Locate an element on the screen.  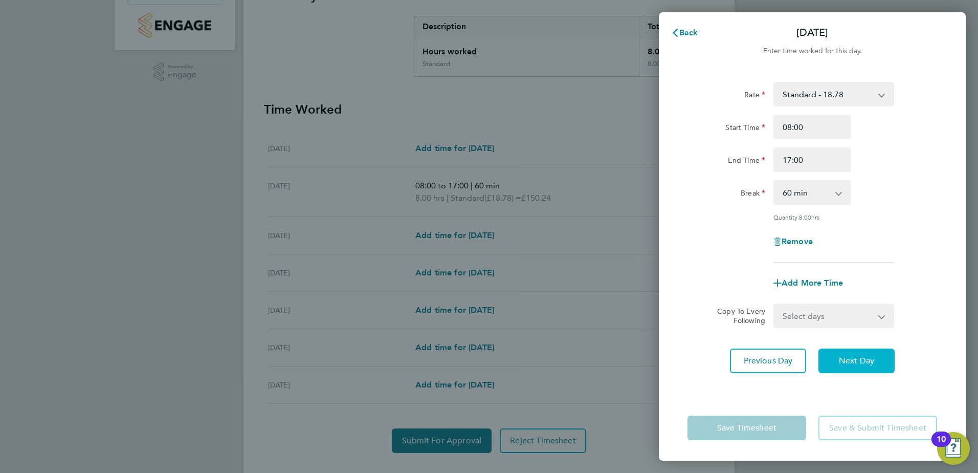
span: Next Day is located at coordinates (857, 361).